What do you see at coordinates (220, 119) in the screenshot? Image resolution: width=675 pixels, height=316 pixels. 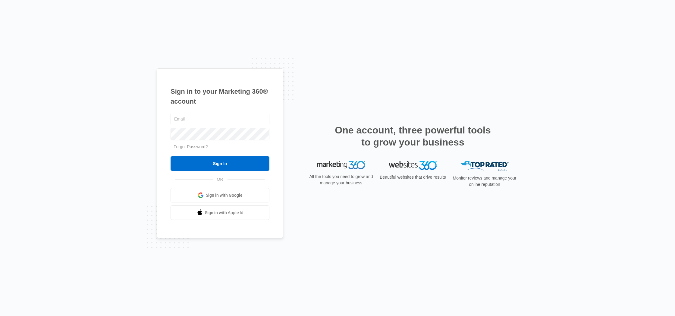 I see `input: Email` at bounding box center [220, 119].